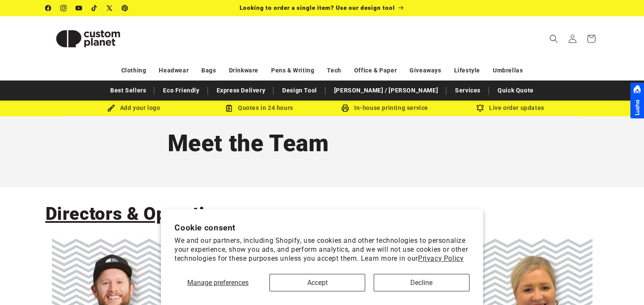 This screenshot has width=644, height=305. I want to click on span: Manage preferences, so click(218, 283).